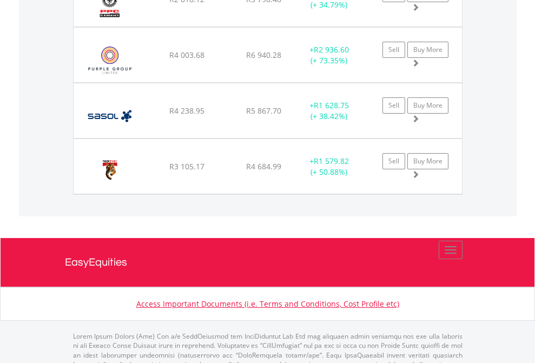 Image resolution: width=535 pixels, height=363 pixels. Describe the element at coordinates (263, 166) in the screenshot. I see `span: R4 684.99` at that location.